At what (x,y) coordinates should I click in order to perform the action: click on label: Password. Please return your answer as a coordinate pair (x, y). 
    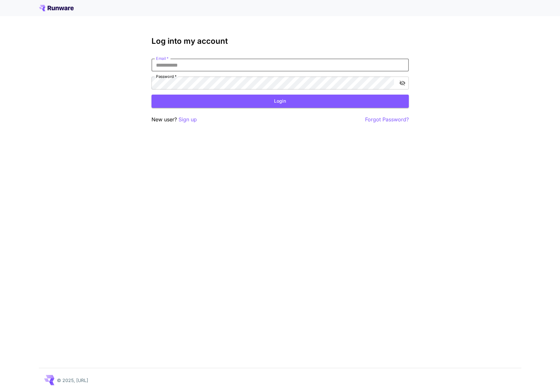
    Looking at the image, I should click on (166, 76).